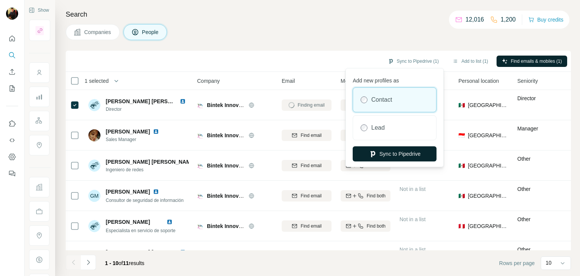  I want to click on span: Ingeniero de redes, so click(147, 170).